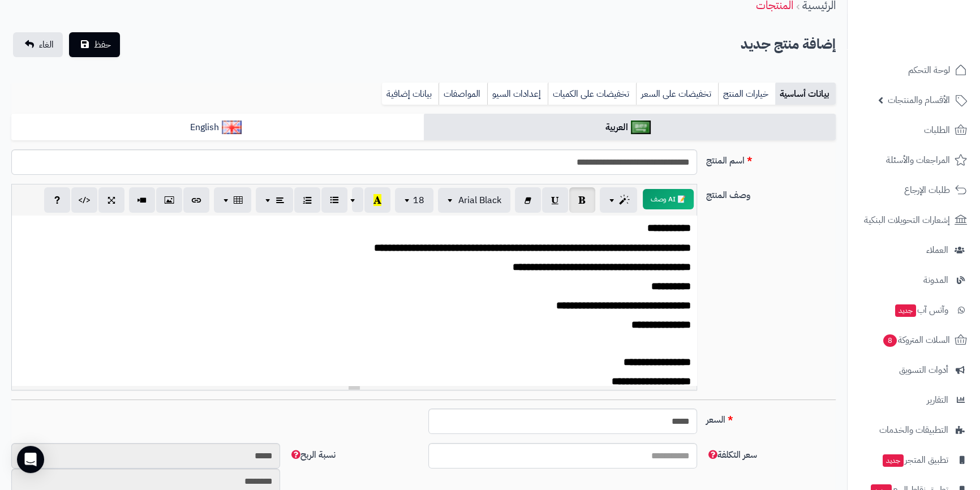 Image resolution: width=980 pixels, height=490 pixels. Describe the element at coordinates (914, 250) in the screenshot. I see `a: العملاء` at that location.